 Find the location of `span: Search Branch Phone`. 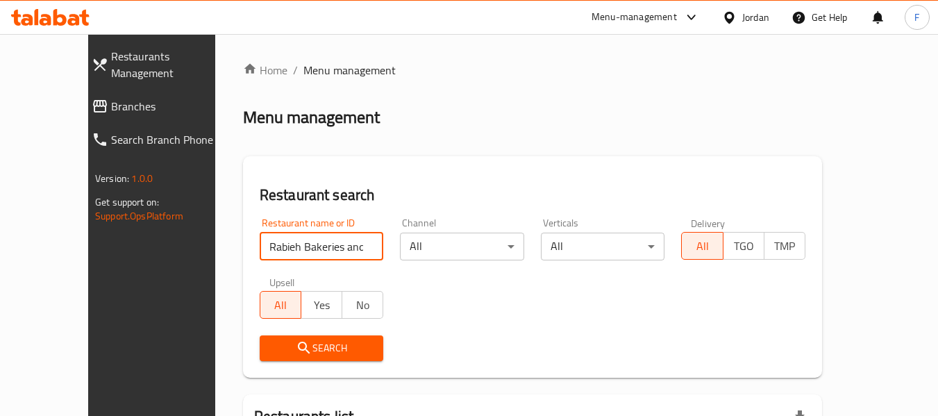

span: Search Branch Phone is located at coordinates (172, 140).